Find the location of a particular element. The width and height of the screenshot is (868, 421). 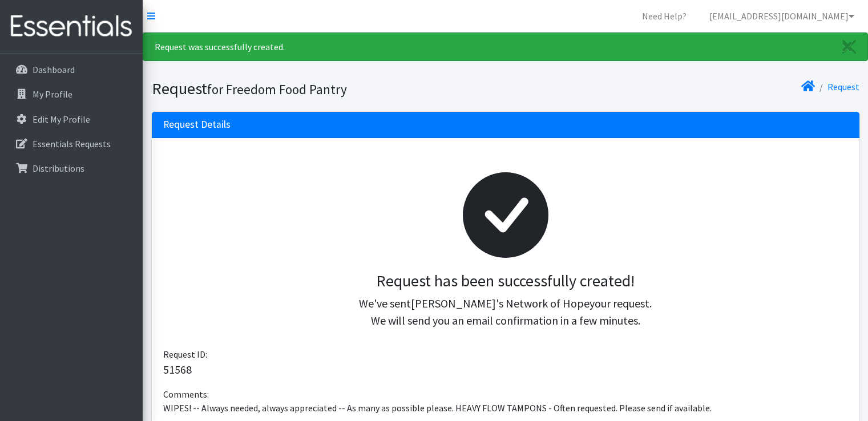

div: Request was successfully created. is located at coordinates (505, 47).